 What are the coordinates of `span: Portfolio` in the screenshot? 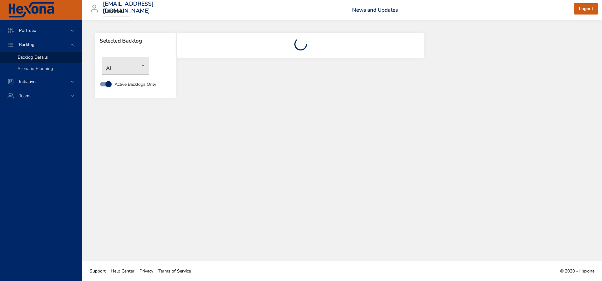 It's located at (27, 30).